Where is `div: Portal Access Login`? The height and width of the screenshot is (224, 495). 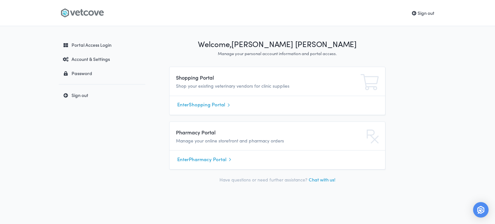
div: Portal Access Login is located at coordinates (101, 45).